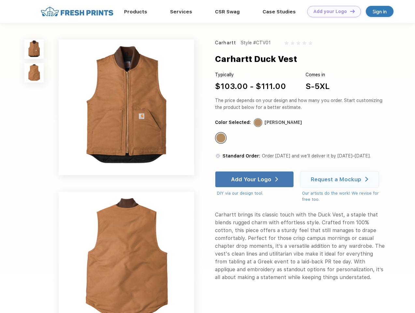  What do you see at coordinates (126, 107) in the screenshot?
I see `img: func=resize&h=640` at bounding box center [126, 107].